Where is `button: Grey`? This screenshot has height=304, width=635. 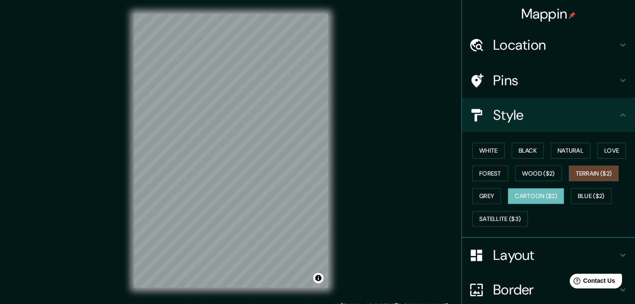
button: Grey is located at coordinates (486, 196).